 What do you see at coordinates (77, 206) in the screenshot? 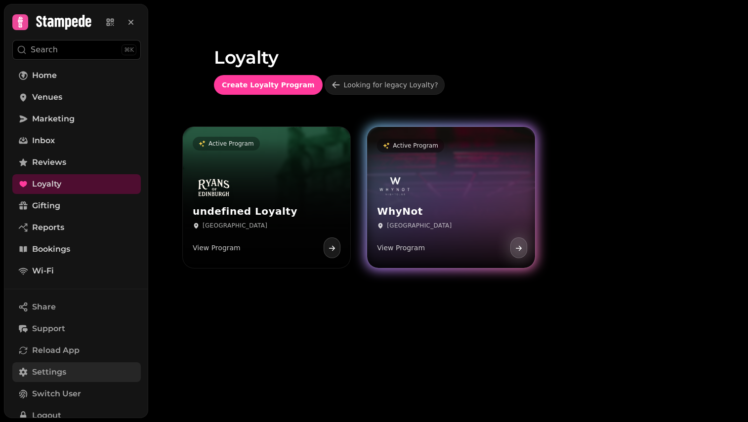
I see `a: Gifting` at bounding box center [77, 206].